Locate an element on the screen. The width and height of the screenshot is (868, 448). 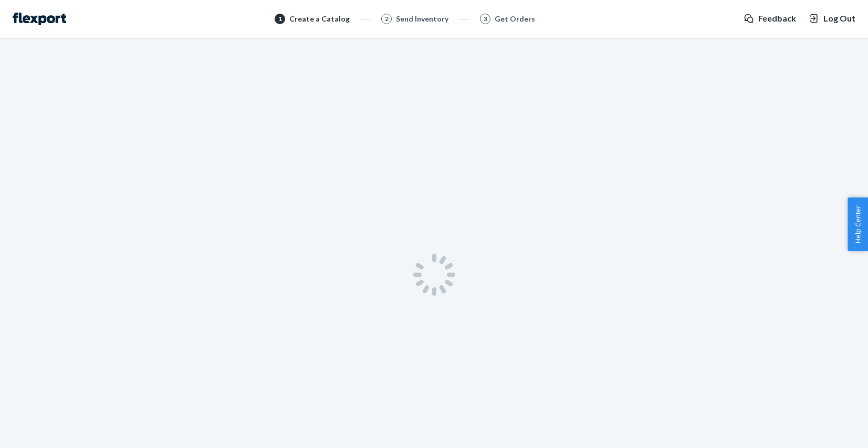
div: Create a Catalog is located at coordinates (320, 19).